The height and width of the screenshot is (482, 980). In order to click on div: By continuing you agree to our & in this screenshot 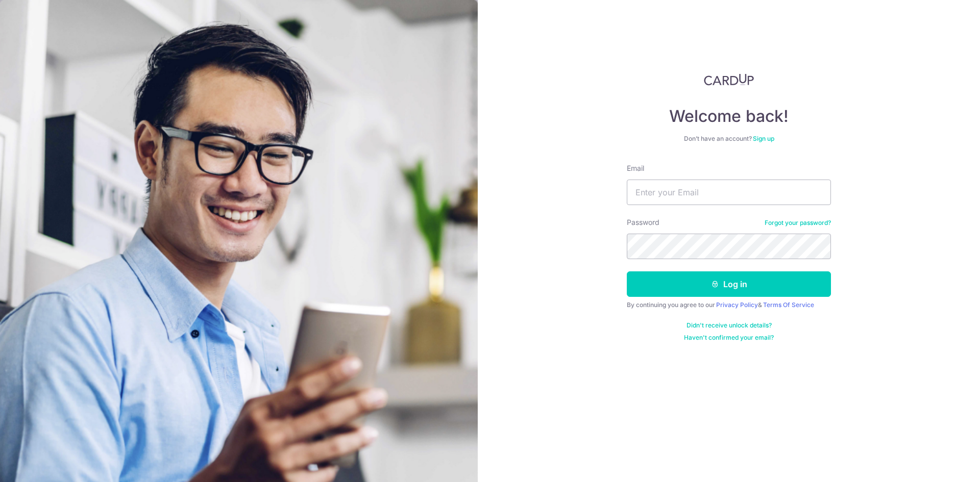, I will do `click(729, 305)`.